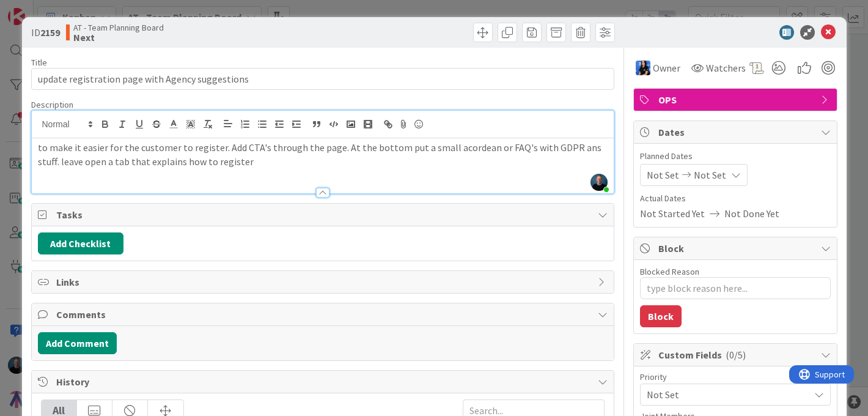 Image resolution: width=868 pixels, height=416 pixels. What do you see at coordinates (324, 314) in the screenshot?
I see `span: Comments` at bounding box center [324, 314].